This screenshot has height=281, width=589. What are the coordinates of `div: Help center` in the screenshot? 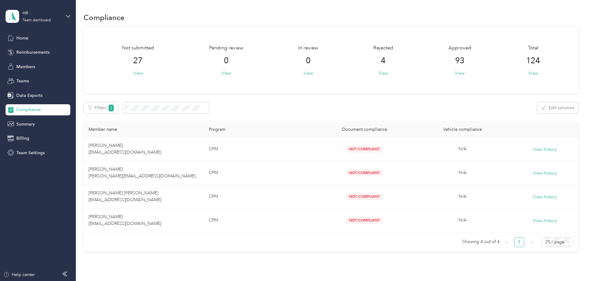 It's located at (19, 274).